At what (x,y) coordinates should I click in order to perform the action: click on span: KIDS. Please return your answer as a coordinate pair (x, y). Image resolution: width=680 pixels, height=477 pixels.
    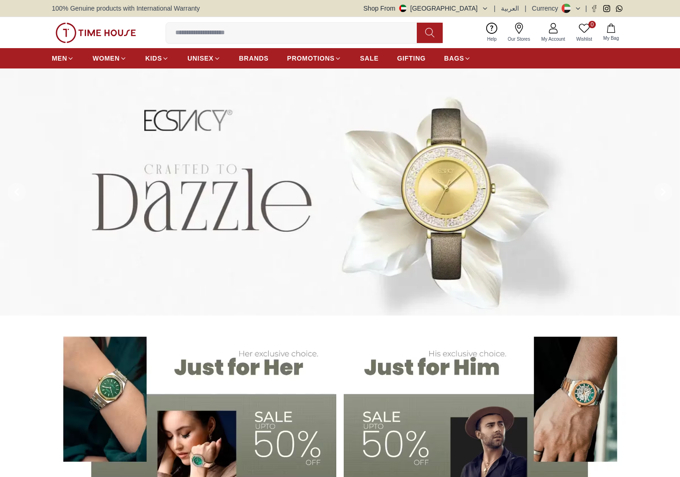
    Looking at the image, I should click on (154, 58).